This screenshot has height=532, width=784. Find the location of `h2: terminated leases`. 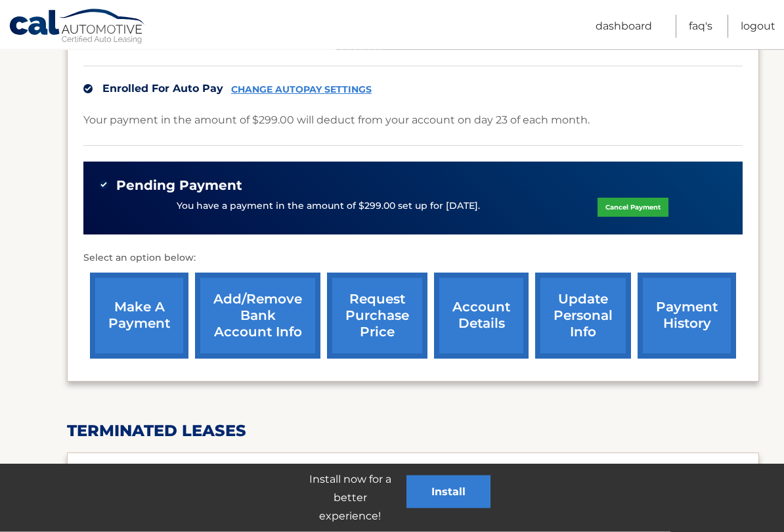

h2: terminated leases is located at coordinates (413, 432).